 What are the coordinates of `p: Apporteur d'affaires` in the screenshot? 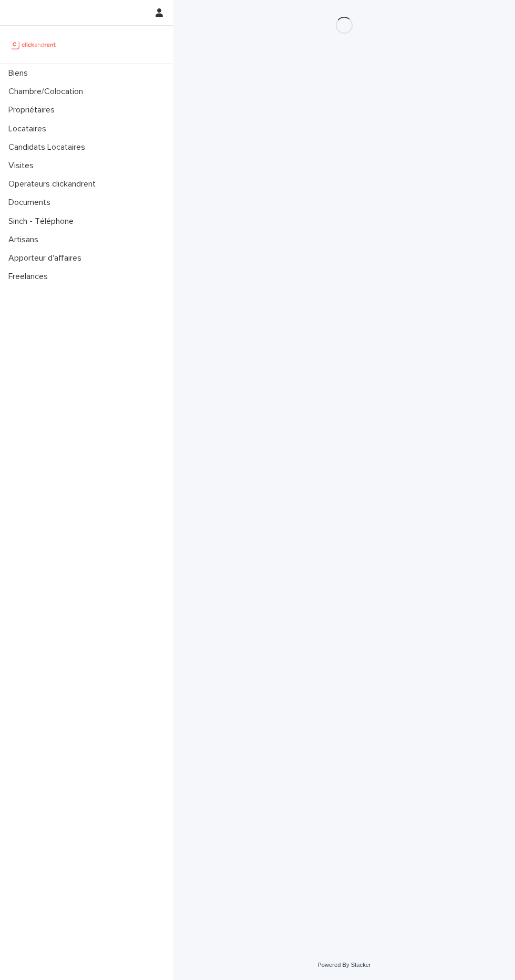 It's located at (47, 258).